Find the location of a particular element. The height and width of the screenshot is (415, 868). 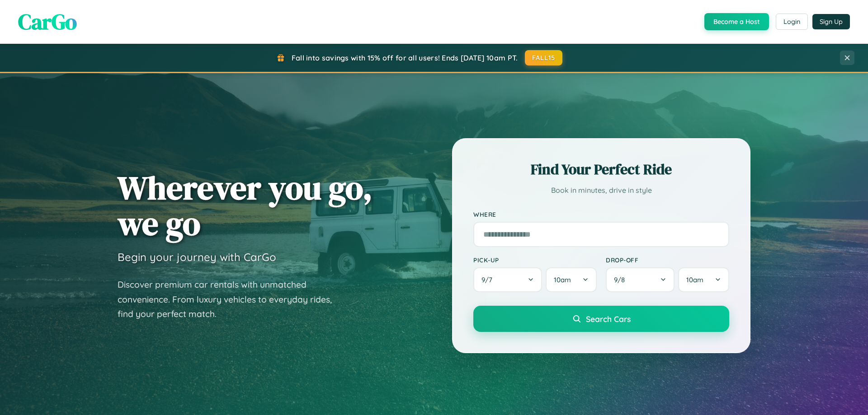

span: Search Cars is located at coordinates (608, 319).